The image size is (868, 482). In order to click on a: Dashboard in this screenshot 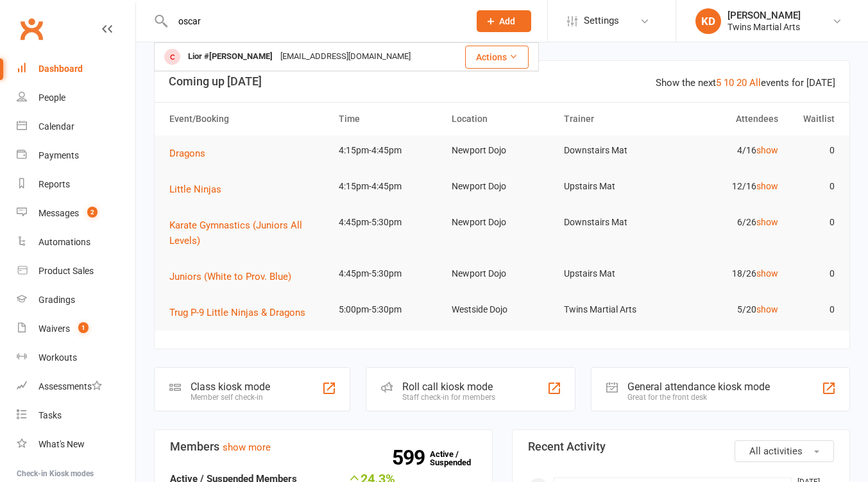, I will do `click(76, 69)`.